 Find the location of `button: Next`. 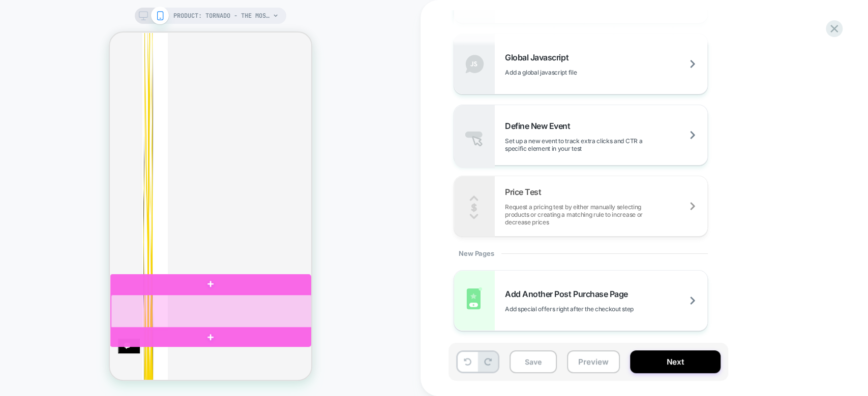

button: Next is located at coordinates (675, 362).